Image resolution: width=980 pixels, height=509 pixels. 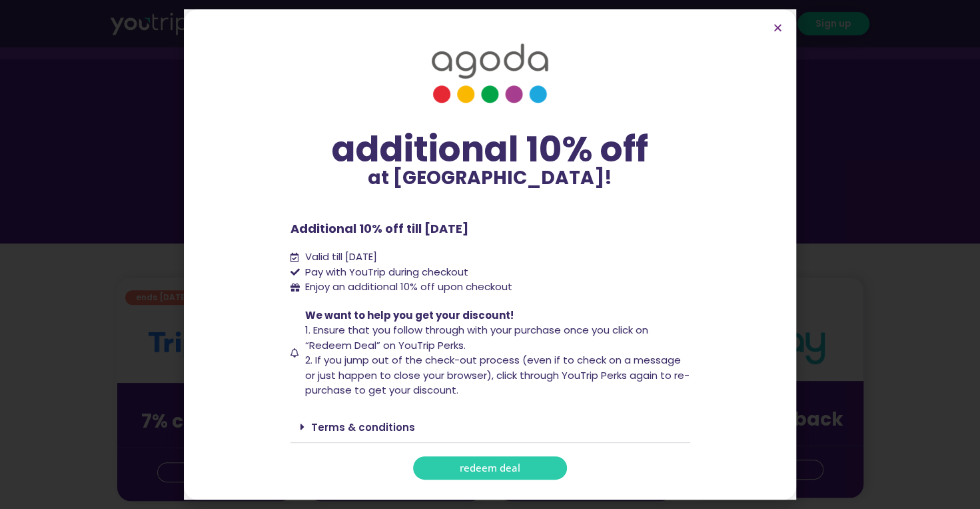 What do you see at coordinates (490, 467) in the screenshot?
I see `a: redeem deal` at bounding box center [490, 467].